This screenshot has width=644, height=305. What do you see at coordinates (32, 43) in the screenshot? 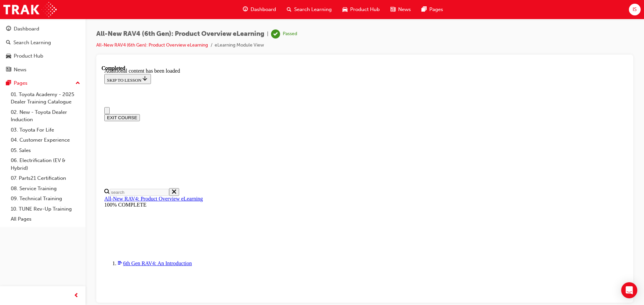
I see `div: Search Learning` at bounding box center [32, 43].